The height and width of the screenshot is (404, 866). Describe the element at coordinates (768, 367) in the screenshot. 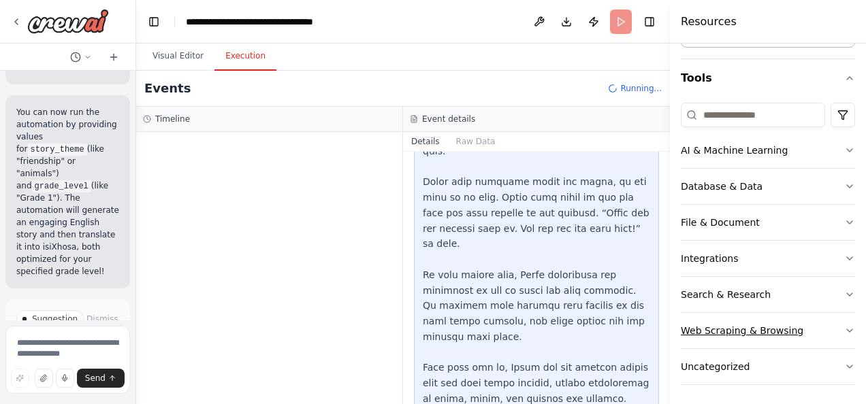

I see `button: Uncategorized` at that location.